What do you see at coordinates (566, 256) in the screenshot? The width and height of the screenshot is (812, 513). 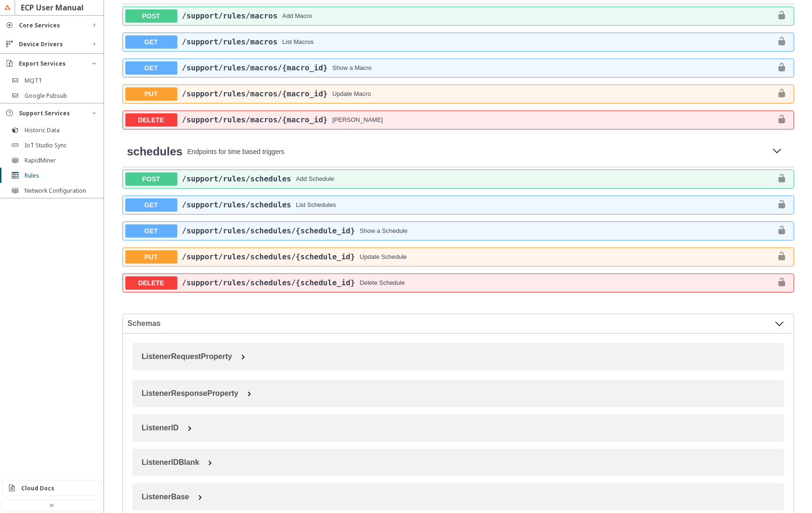 I see `div: Update Schedule` at bounding box center [566, 256].